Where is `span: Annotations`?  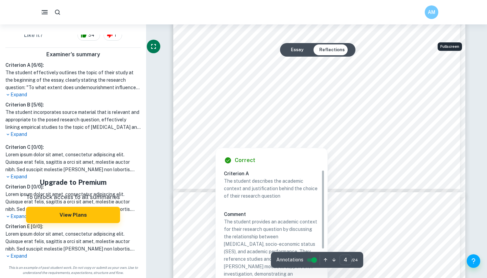 span: Annotations is located at coordinates (290, 259).